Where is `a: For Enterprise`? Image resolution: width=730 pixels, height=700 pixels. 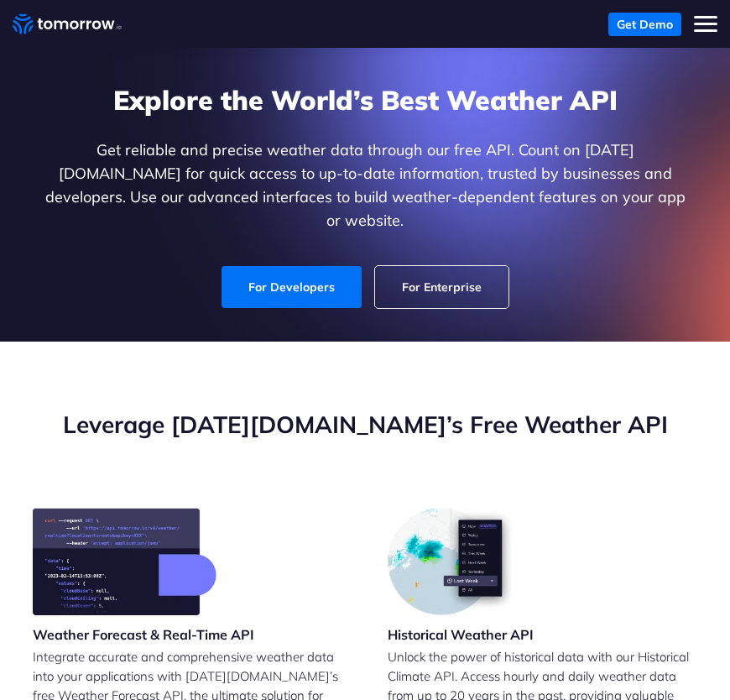 a: For Enterprise is located at coordinates (441, 287).